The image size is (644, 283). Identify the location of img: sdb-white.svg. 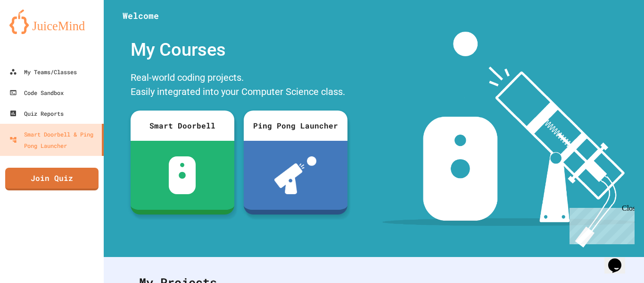
(182, 175).